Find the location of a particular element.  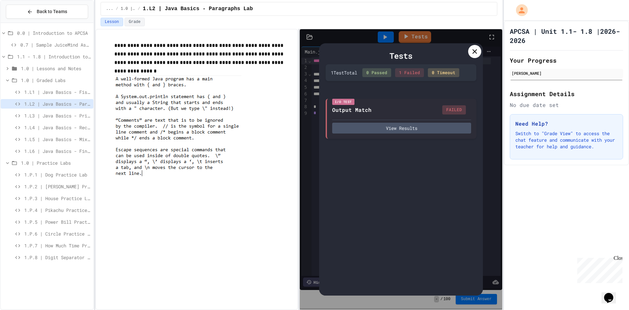

span: 1.P.8 | Digit Separator Practice Lab is located at coordinates (57, 257).